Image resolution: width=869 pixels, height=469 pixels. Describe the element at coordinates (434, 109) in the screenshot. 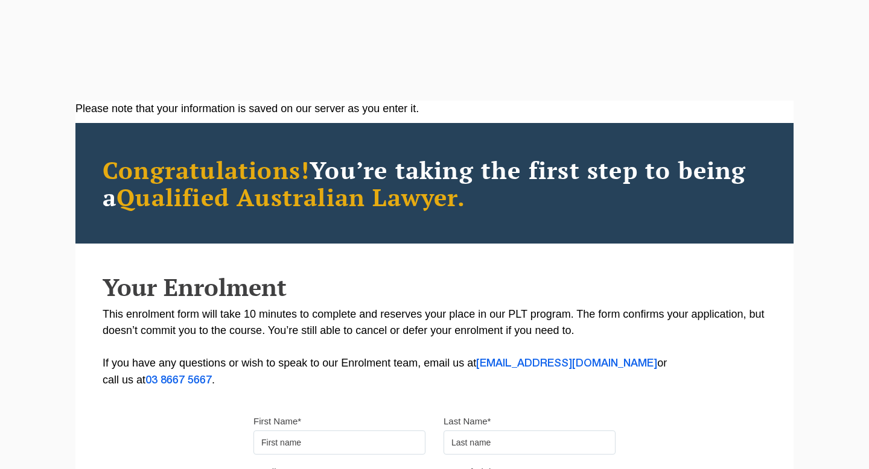

I see `div: Please note that your information is saved on our server as you enter it.` at that location.